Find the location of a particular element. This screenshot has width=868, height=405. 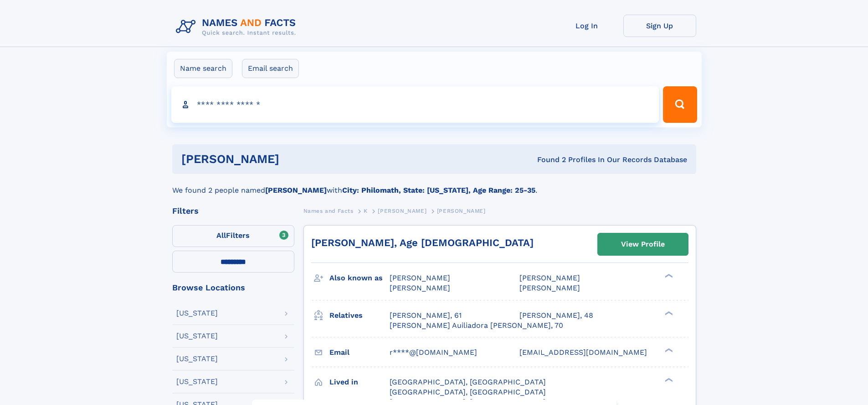

h3: Relatives is located at coordinates (360, 315).